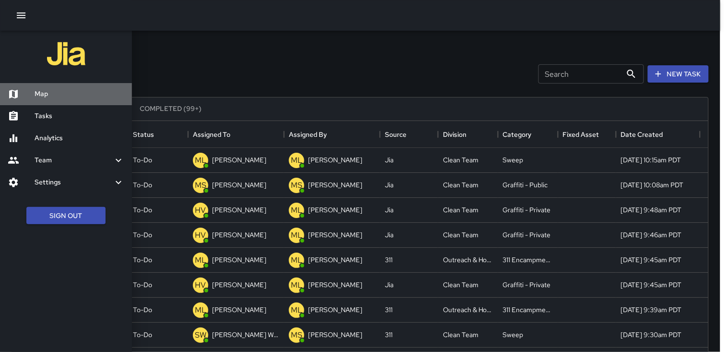 This screenshot has width=728, height=352. Describe the element at coordinates (79, 138) in the screenshot. I see `h6: Analytics` at that location.